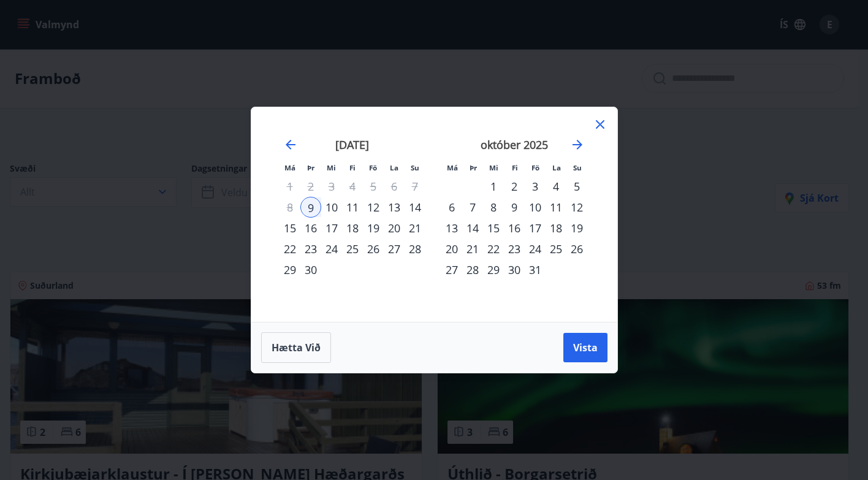 The height and width of the screenshot is (480, 868). Describe the element at coordinates (514, 207) in the screenshot. I see `div: 9` at that location.